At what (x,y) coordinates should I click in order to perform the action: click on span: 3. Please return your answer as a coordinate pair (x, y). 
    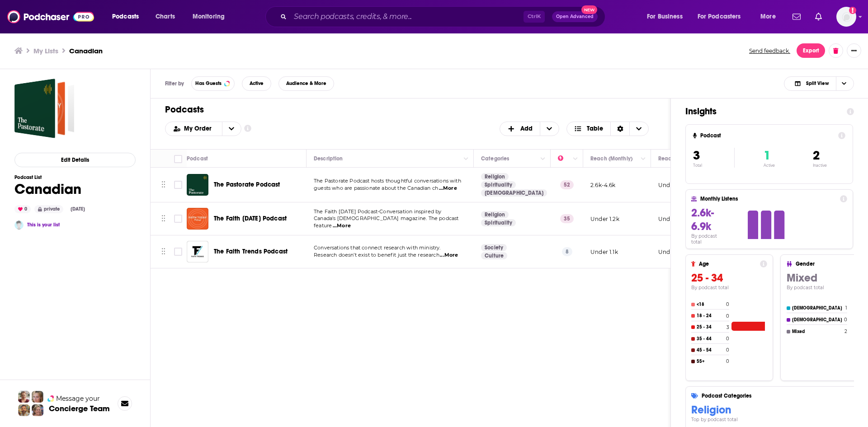
    Looking at the image, I should click on (696, 156).